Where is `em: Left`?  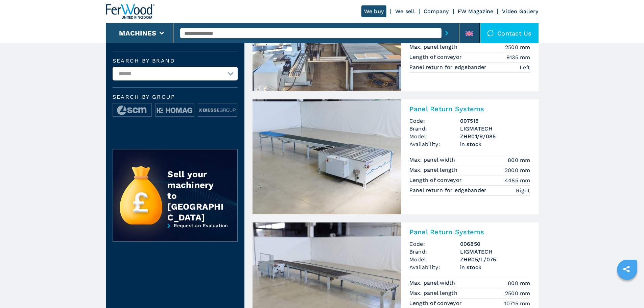 em: Left is located at coordinates (525, 68).